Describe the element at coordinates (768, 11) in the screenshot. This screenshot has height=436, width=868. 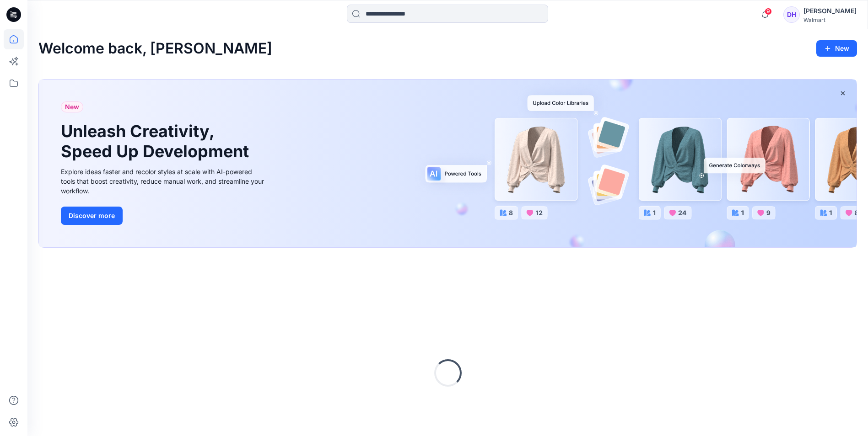
I see `span: 9` at that location.